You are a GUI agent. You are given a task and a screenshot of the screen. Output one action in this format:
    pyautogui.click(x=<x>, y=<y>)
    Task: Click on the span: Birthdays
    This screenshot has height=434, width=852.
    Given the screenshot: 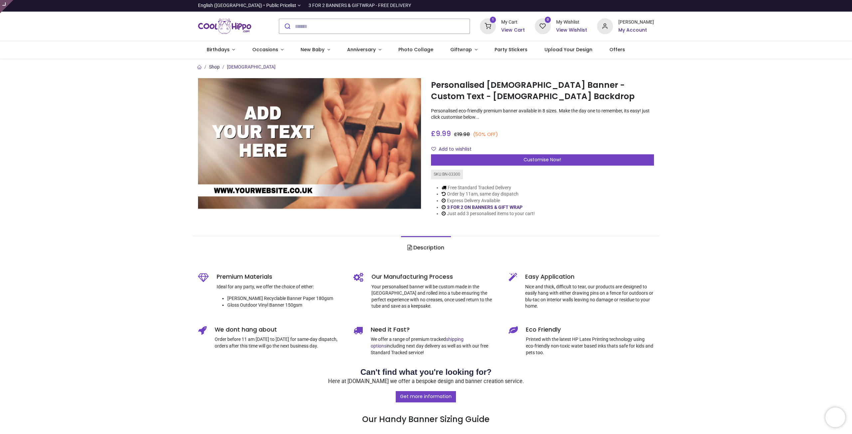 What is the action you would take?
    pyautogui.click(x=218, y=50)
    